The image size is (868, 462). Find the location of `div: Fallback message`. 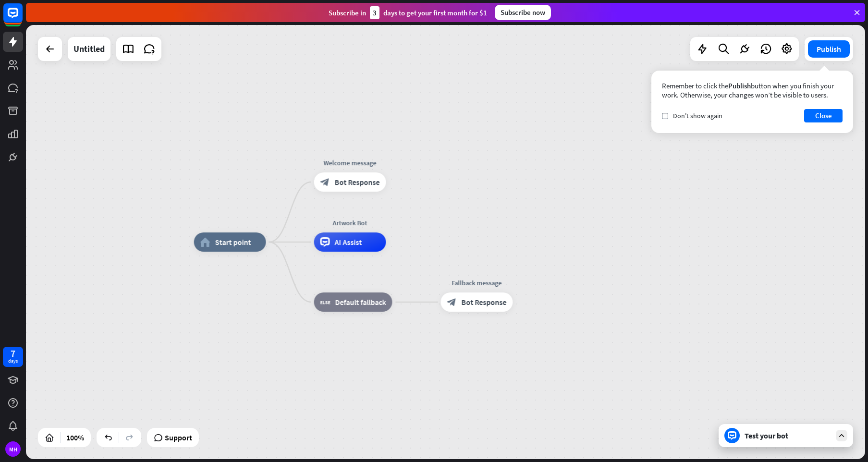

div: Fallback message is located at coordinates (476, 283).